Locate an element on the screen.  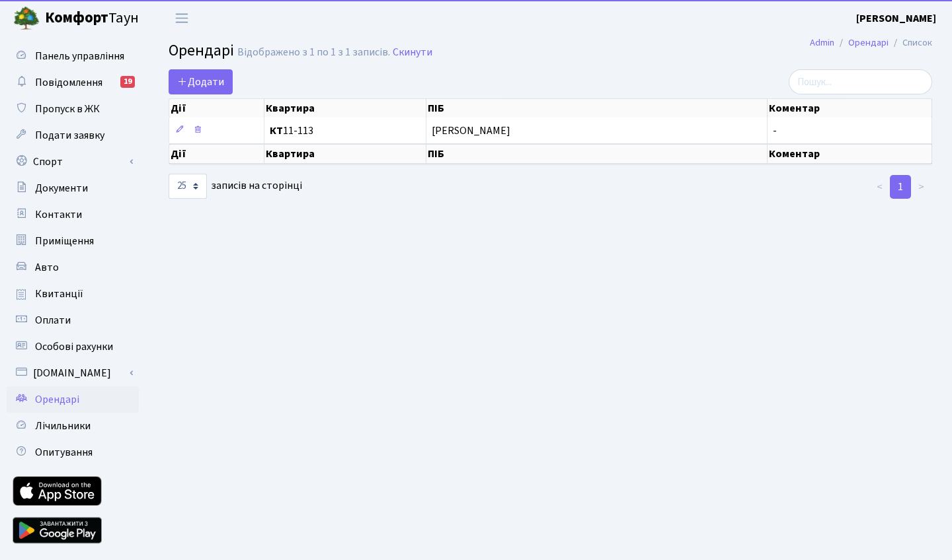
a: Особові рахунки is located at coordinates (72, 347).